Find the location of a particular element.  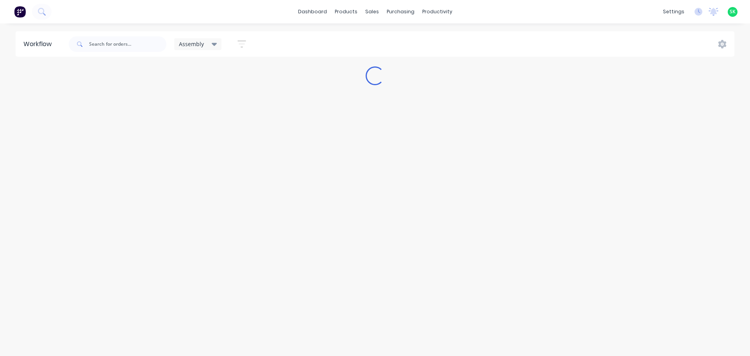

img: Factory is located at coordinates (20, 12).